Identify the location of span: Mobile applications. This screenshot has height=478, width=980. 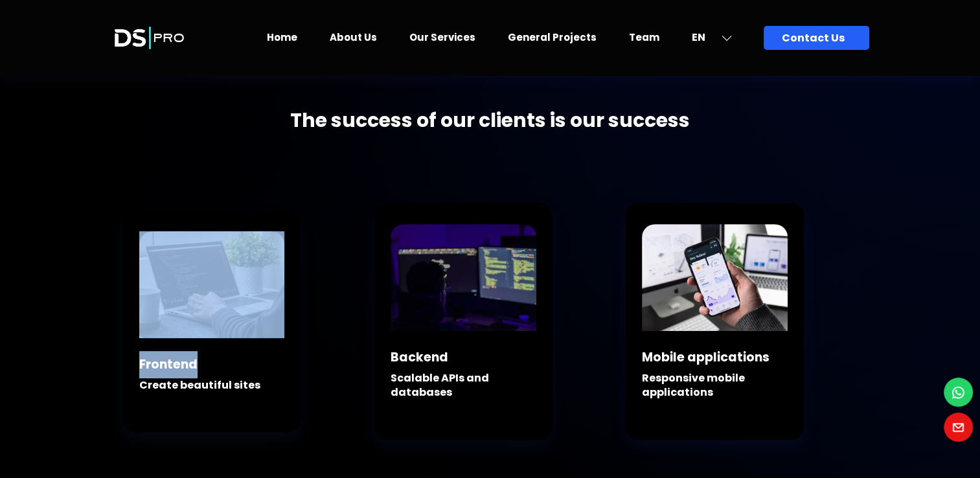
(705, 357).